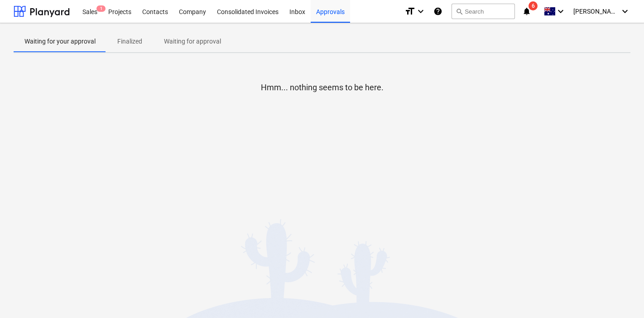  I want to click on p: Waiting for approval, so click(192, 41).